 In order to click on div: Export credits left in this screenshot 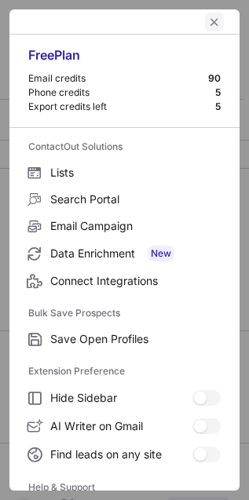, I will do `click(122, 107)`.